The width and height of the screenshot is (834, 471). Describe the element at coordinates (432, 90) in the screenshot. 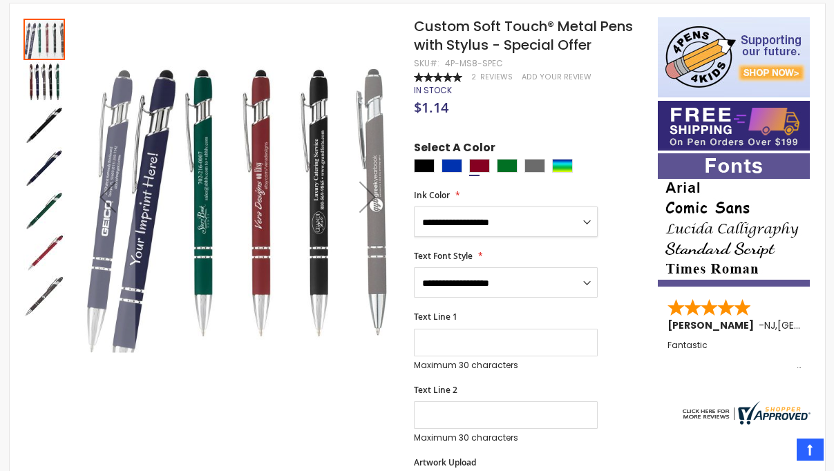

I see `div: Availability` at that location.